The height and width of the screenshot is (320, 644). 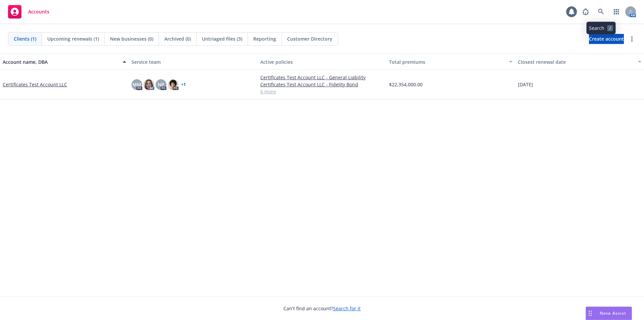 What do you see at coordinates (222, 39) in the screenshot?
I see `span: Untriaged files (3)` at bounding box center [222, 39].